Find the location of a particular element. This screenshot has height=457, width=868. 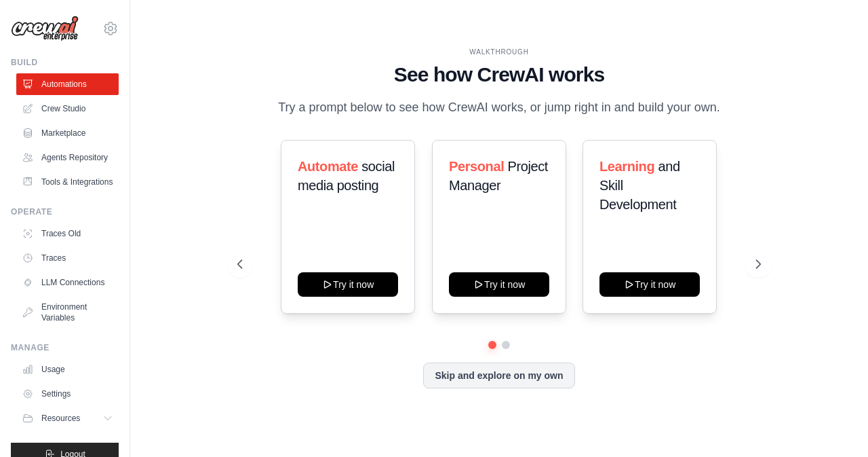

img: Logo is located at coordinates (45, 28).